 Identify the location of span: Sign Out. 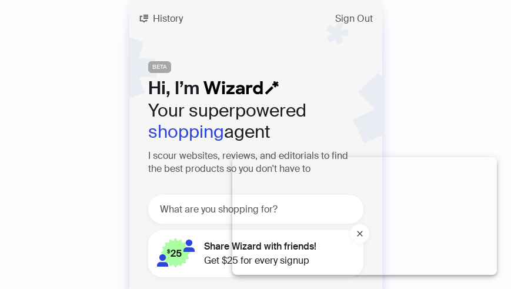
(354, 19).